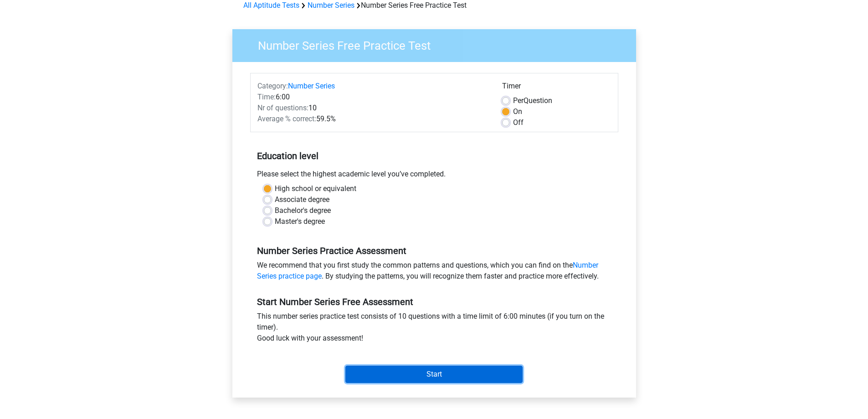 The height and width of the screenshot is (419, 868). I want to click on label: Off, so click(518, 123).